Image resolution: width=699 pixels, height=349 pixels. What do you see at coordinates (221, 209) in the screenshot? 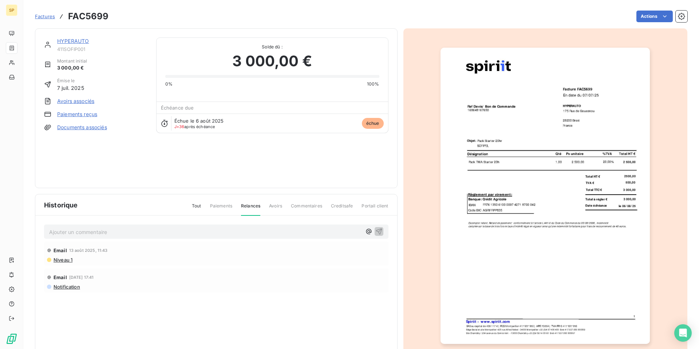
I see `span: Paiements` at bounding box center [221, 209].